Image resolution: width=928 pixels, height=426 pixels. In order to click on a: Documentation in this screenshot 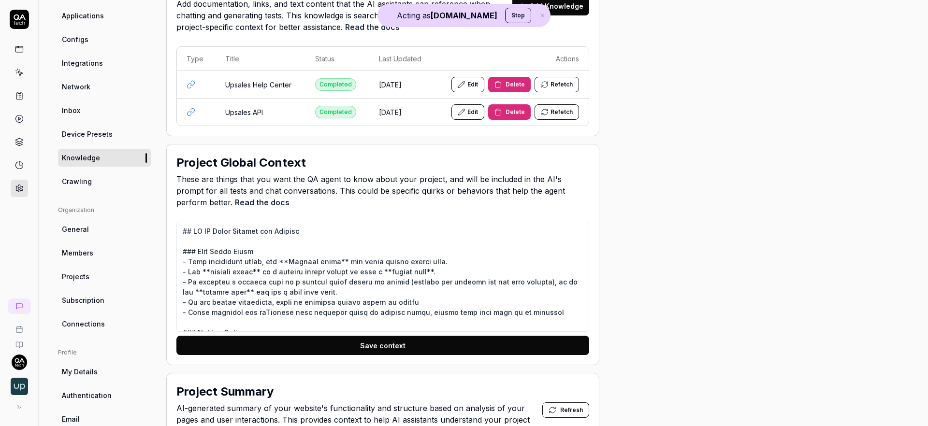, I will do `click(19, 341)`.